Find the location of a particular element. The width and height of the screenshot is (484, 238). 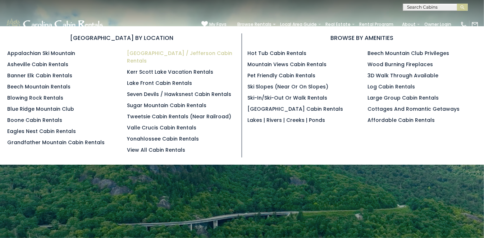

a: About is located at coordinates (409, 24).